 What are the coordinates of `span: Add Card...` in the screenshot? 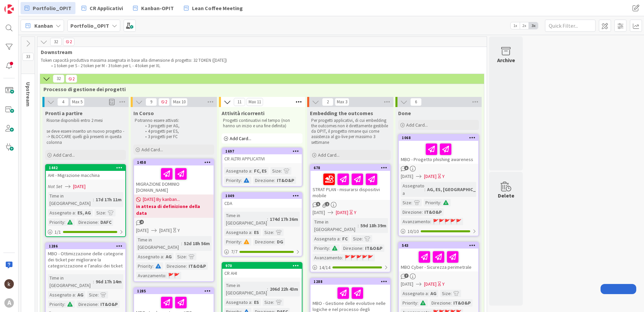 It's located at (329, 155).